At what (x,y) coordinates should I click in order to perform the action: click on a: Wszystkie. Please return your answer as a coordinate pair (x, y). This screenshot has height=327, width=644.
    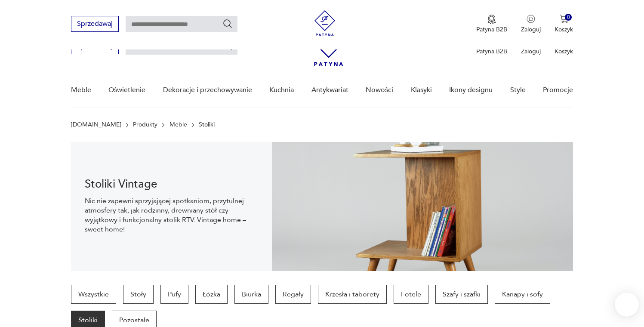
    Looking at the image, I should click on (93, 294).